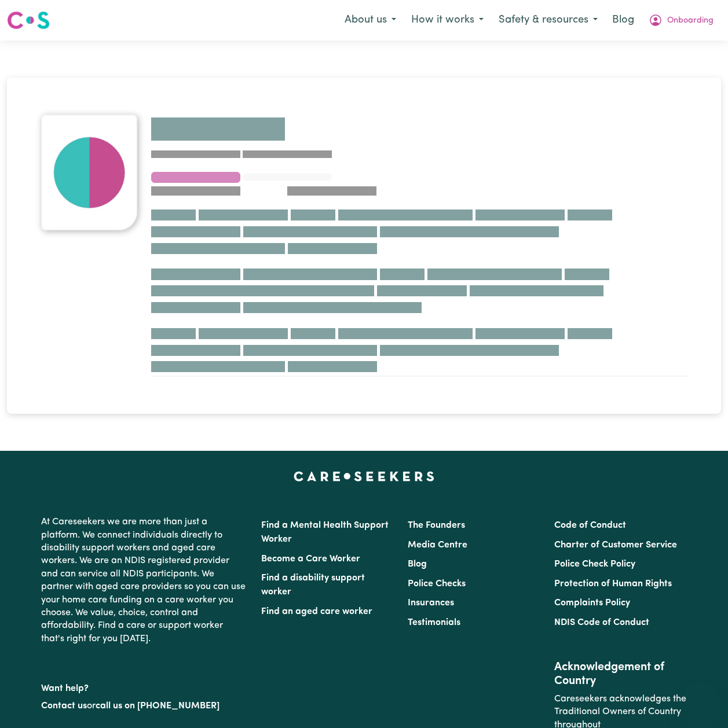 The width and height of the screenshot is (728, 728). I want to click on a: Protection of Human Rights, so click(613, 584).